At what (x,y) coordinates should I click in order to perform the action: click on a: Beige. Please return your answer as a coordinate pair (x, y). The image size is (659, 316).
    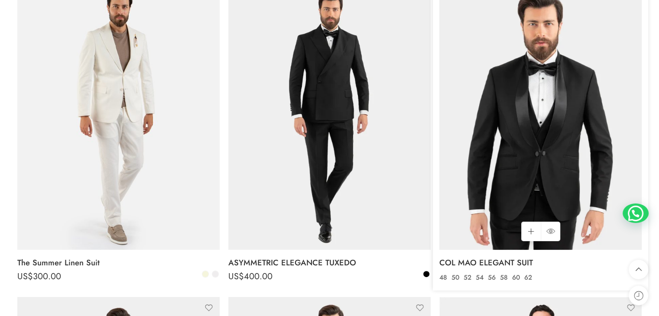
    Looking at the image, I should click on (205, 274).